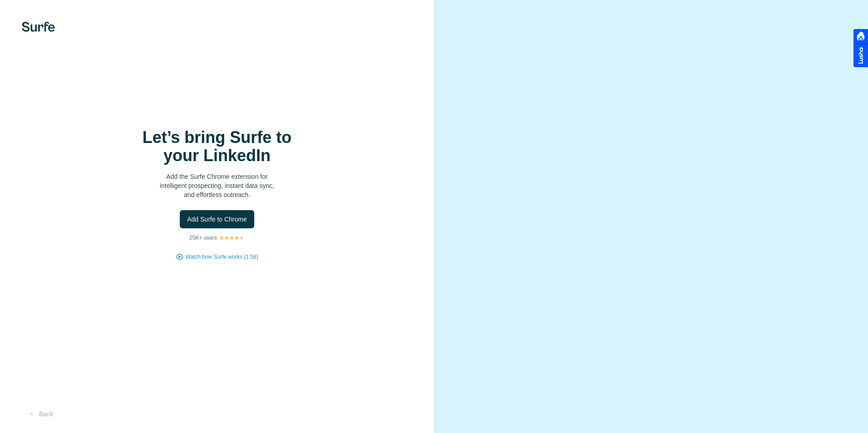  What do you see at coordinates (217, 186) in the screenshot?
I see `p: Add the Surfe Chrome extension for intelligent prospecting, instant data sync, and effortless out...` at bounding box center [217, 186].